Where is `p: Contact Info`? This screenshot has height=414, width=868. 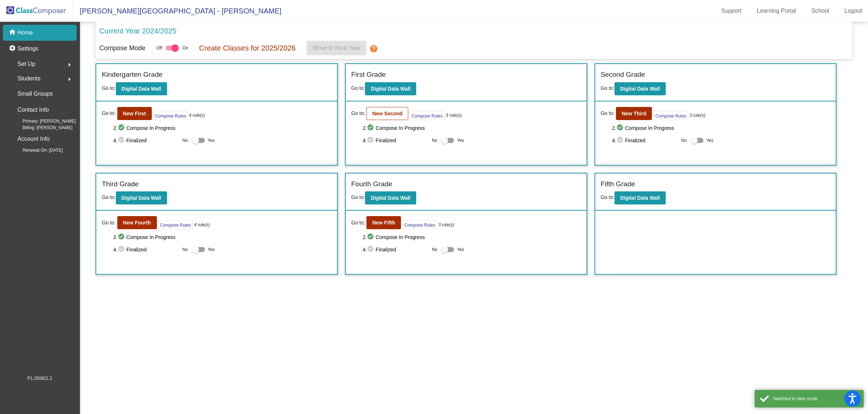 p: Contact Info is located at coordinates (33, 110).